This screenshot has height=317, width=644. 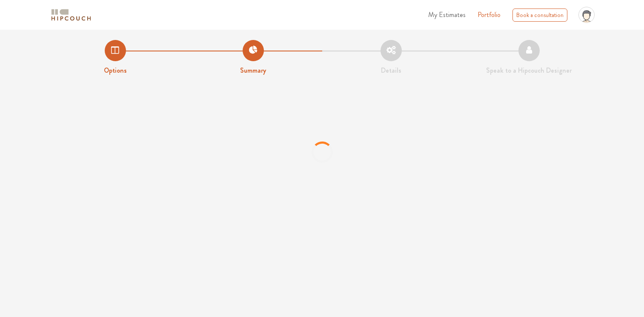 I want to click on strong: Summary, so click(x=253, y=70).